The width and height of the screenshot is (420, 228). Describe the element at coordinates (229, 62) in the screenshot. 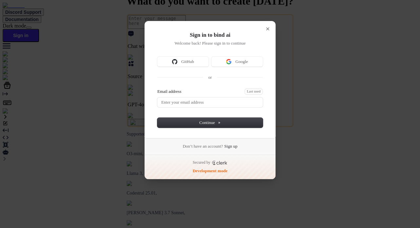

I see `img: Sign in with Google` at that location.